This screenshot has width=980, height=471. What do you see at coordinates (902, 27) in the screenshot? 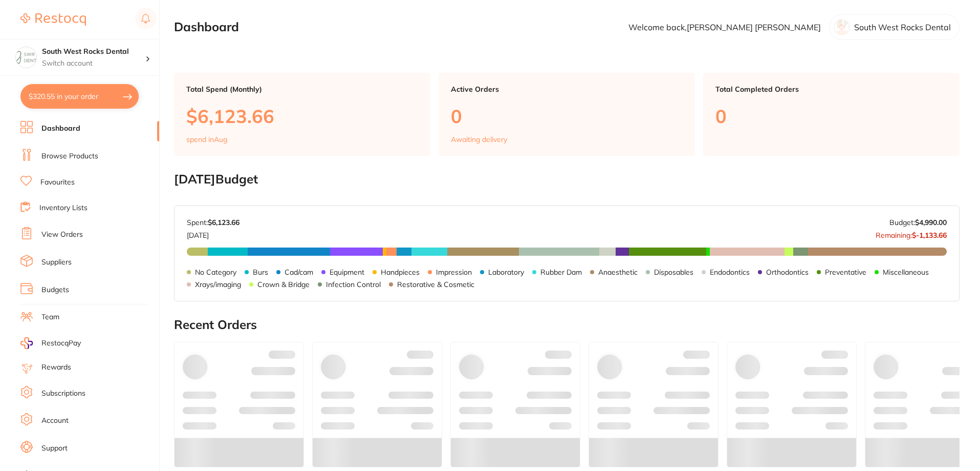
I see `p: South West Rocks Dental` at bounding box center [902, 27].